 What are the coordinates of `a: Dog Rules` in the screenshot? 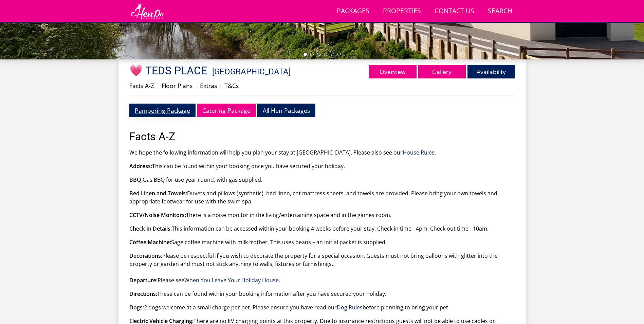 It's located at (350, 307).